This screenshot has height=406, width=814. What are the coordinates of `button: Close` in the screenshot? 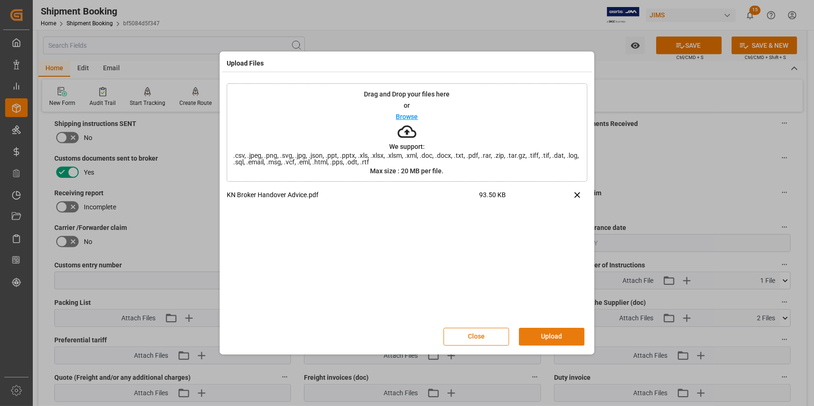 It's located at (477, 337).